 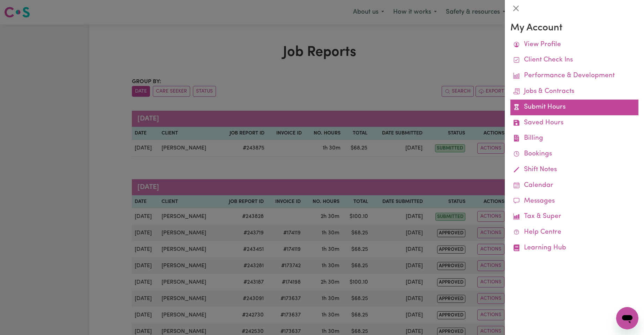 What do you see at coordinates (574, 216) in the screenshot?
I see `a: Tax & Super` at bounding box center [574, 216].